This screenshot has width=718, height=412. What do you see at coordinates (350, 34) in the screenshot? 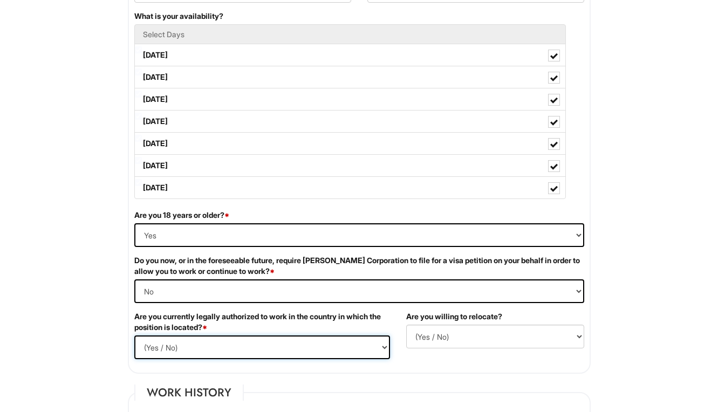
I see `h5: Select Days` at bounding box center [350, 34].